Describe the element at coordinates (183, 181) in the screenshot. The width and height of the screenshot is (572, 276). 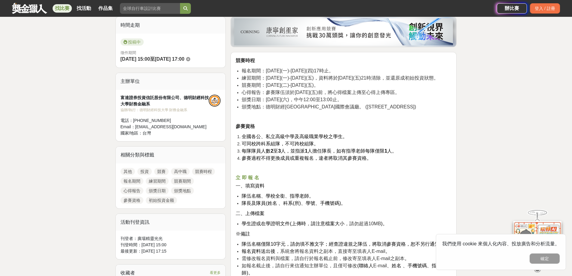
I see `a: 競賽期間` at that location.